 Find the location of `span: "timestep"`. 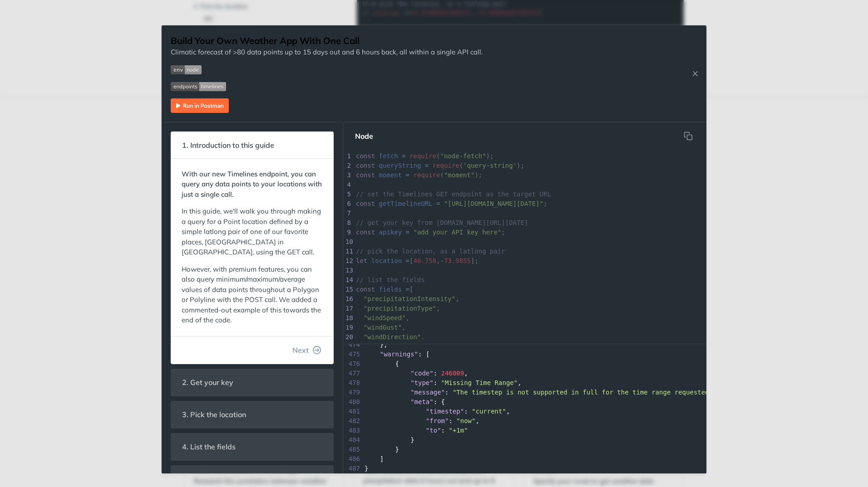

span: "timestep" is located at coordinates (445, 411).